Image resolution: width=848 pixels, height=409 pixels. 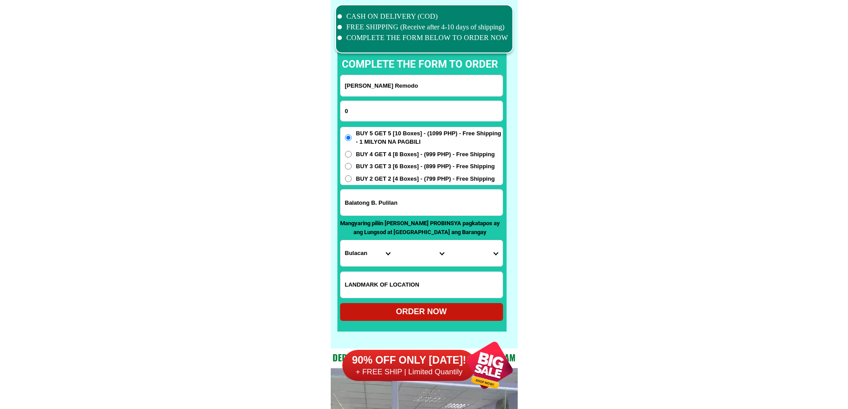 What do you see at coordinates (420, 65) in the screenshot?
I see `p: complete the form to order` at bounding box center [420, 65].